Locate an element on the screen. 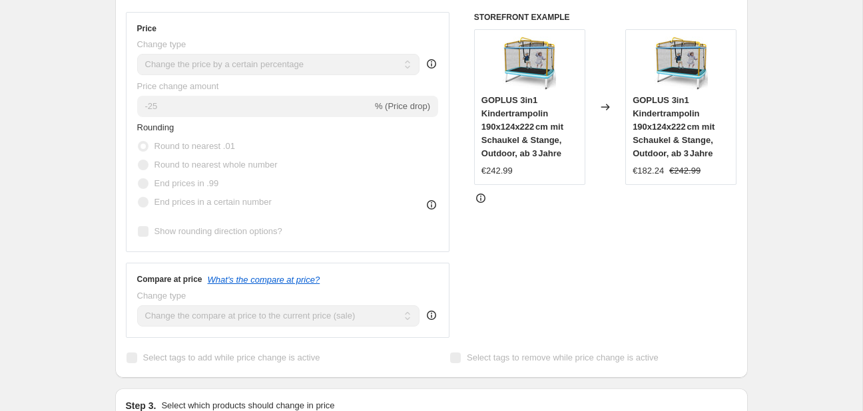  span: Show rounding direction options? is located at coordinates (218, 231).